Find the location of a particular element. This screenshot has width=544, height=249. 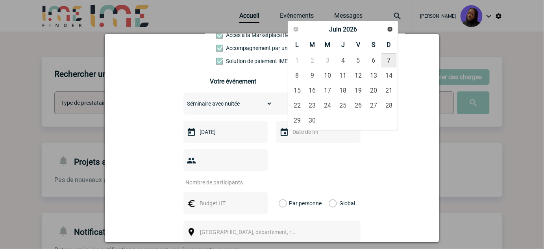

a: 18 is located at coordinates (343, 90).